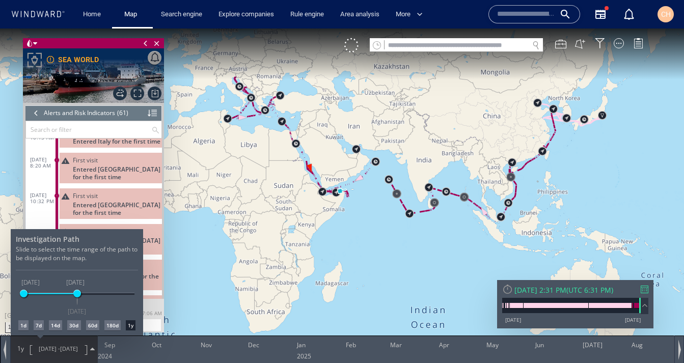 This screenshot has height=363, width=684. I want to click on button: Home, so click(92, 14).